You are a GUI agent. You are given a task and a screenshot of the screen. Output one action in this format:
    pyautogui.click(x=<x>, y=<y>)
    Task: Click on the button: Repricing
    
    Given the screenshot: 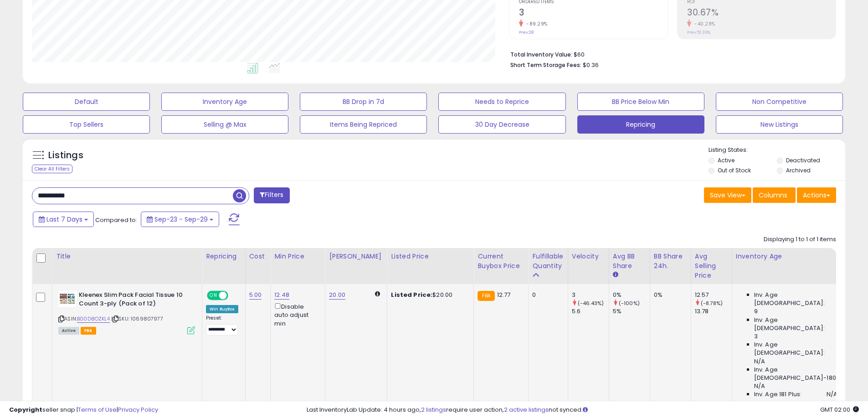 What is the action you would take?
    pyautogui.click(x=641, y=124)
    